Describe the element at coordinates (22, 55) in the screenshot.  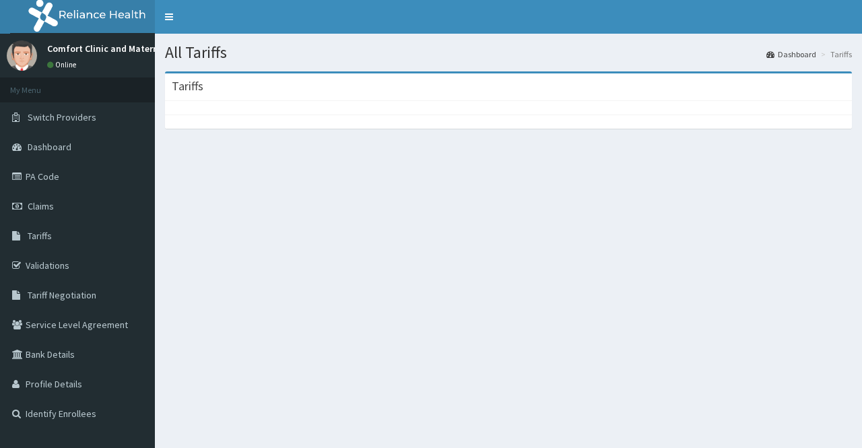
I see `img: User Image` at that location.